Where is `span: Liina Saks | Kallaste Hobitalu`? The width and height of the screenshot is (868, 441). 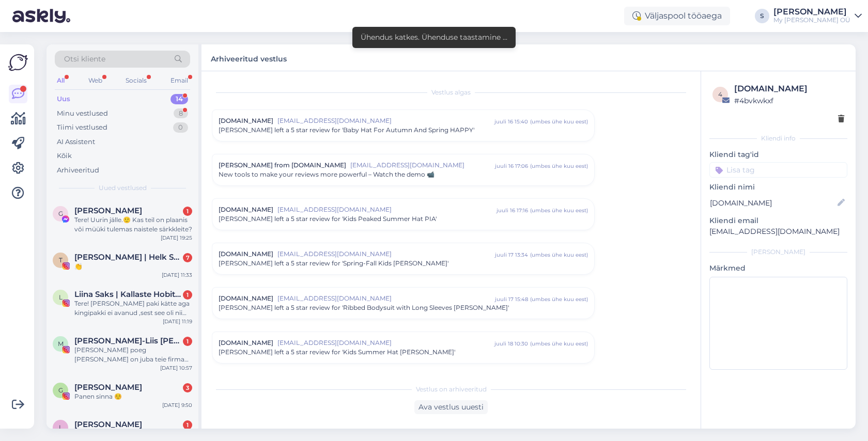 span: Liina Saks | Kallaste Hobitalu is located at coordinates (128, 295).